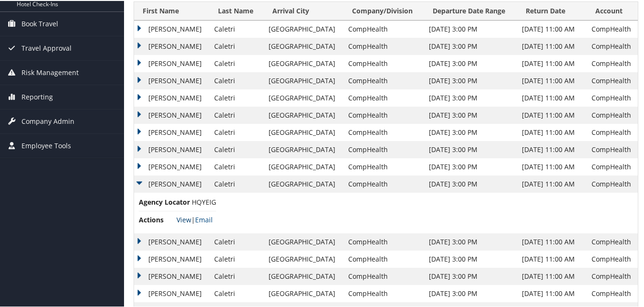 The height and width of the screenshot is (307, 644). Describe the element at coordinates (38, 96) in the screenshot. I see `span: Reporting` at that location.